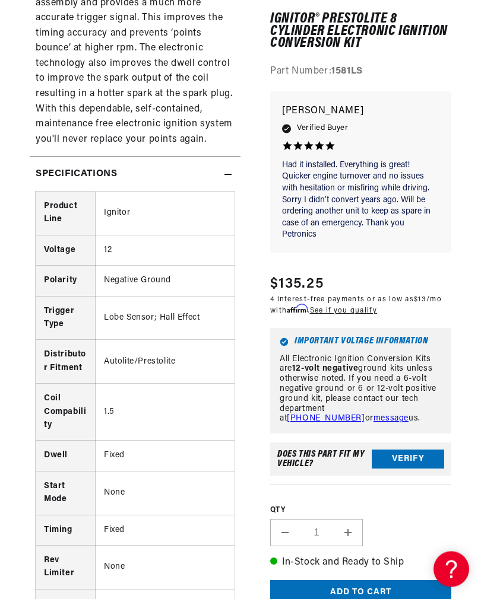 The height and width of the screenshot is (599, 481). Describe the element at coordinates (65, 250) in the screenshot. I see `th: Voltage` at that location.